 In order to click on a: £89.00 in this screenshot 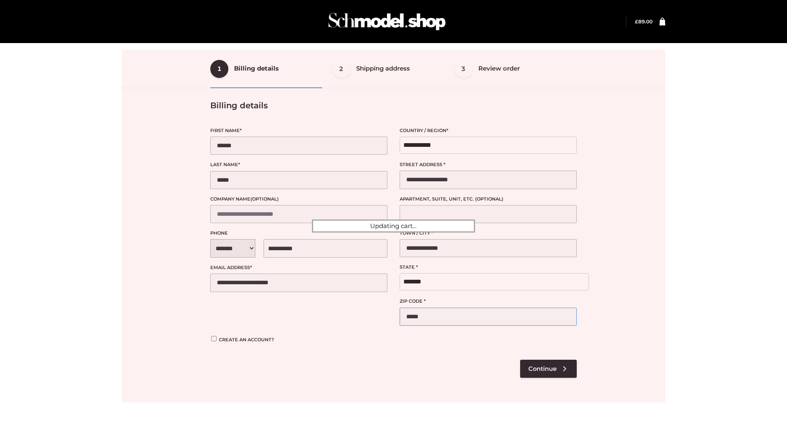, I will do `click(643, 21)`.